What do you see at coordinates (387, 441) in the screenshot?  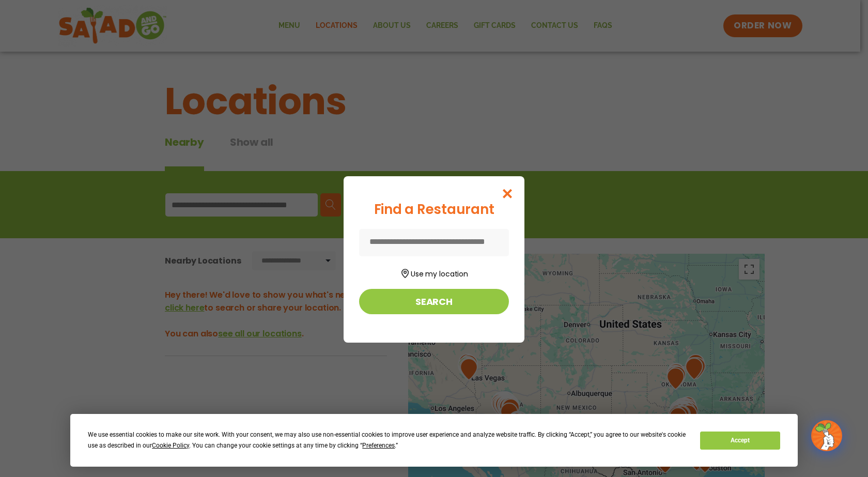 I see `div: We use essential cookies to make our site work. With your consent, we may also use non-essential ...` at bounding box center [387, 441].